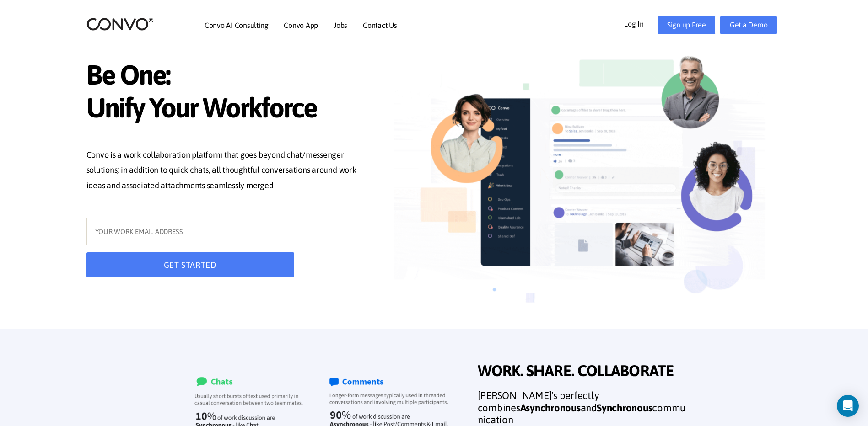 The height and width of the screenshot is (426, 868). What do you see at coordinates (847, 406) in the screenshot?
I see `div: Open Intercom Messenger` at bounding box center [847, 406].